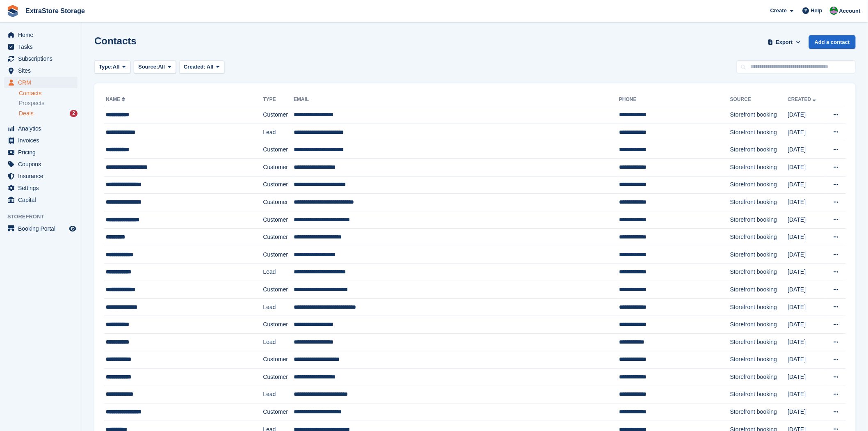 The width and height of the screenshot is (868, 431). What do you see at coordinates (202, 67) in the screenshot?
I see `button: Created: All` at bounding box center [202, 67].